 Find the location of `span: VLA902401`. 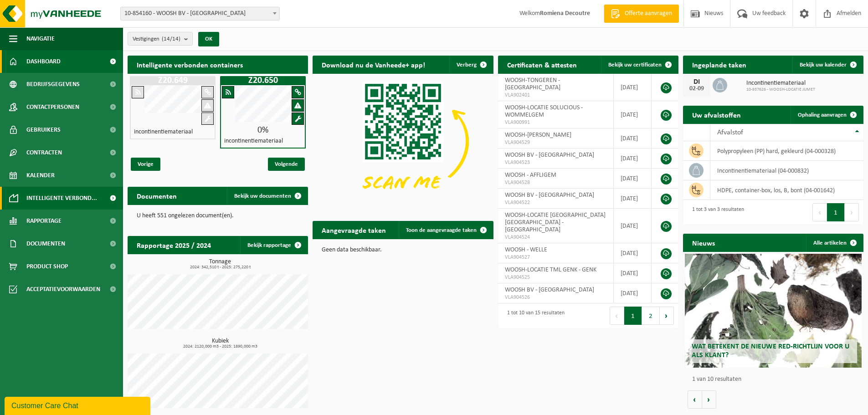

span: VLA902401 is located at coordinates (555, 96).